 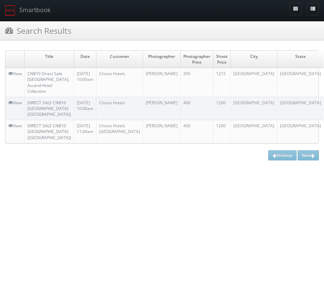 I want to click on td: 350, so click(x=197, y=83).